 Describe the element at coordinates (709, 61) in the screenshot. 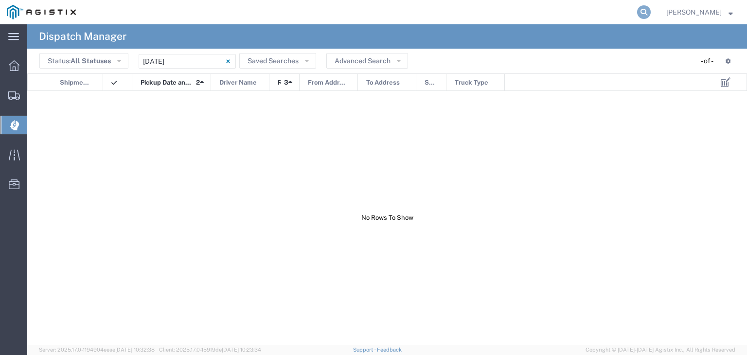

I see `div: - of -` at that location.